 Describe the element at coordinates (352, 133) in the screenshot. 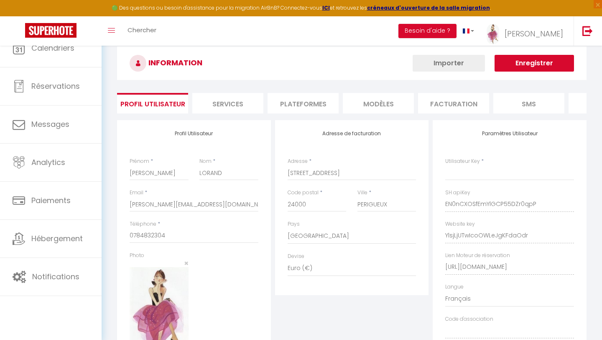

I see `h4: Adresse de facturation` at that location.